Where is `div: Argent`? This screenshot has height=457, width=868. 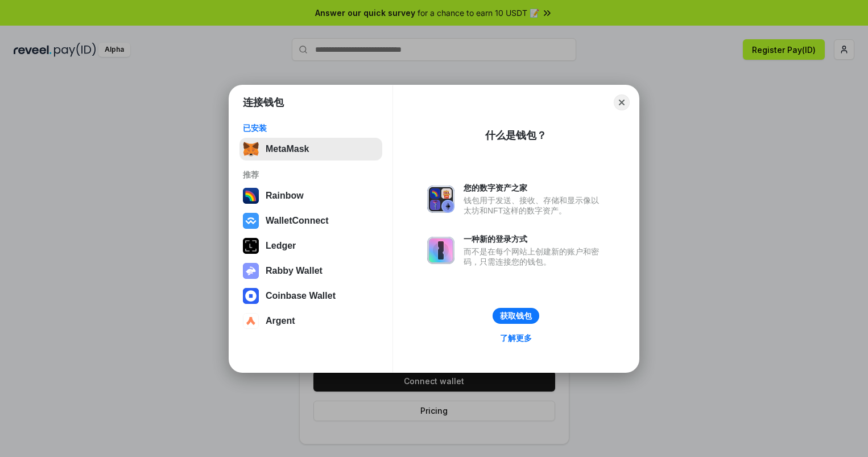 div: Argent is located at coordinates (281, 321).